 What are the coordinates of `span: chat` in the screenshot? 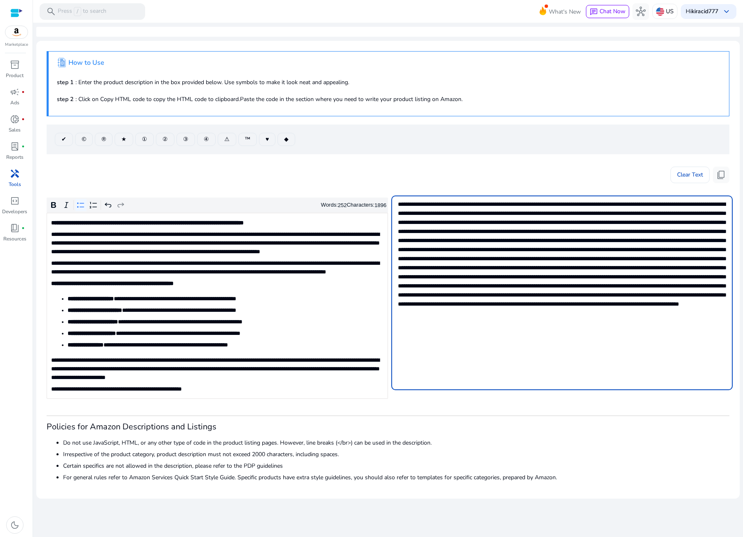 It's located at (594, 12).